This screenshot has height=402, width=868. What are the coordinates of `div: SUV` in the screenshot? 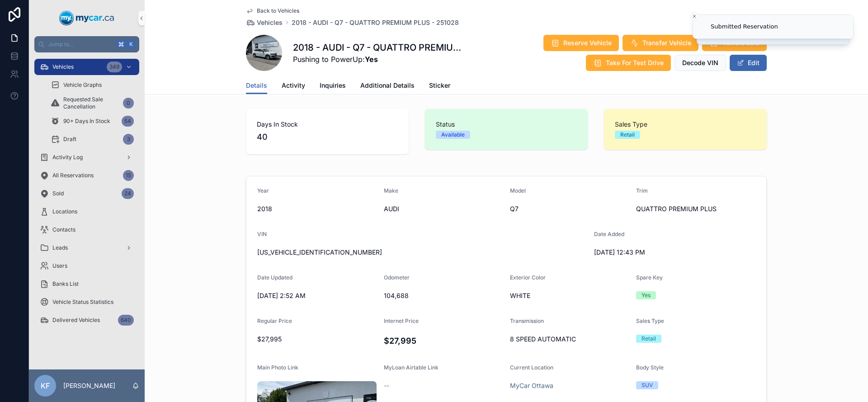 It's located at (647, 385).